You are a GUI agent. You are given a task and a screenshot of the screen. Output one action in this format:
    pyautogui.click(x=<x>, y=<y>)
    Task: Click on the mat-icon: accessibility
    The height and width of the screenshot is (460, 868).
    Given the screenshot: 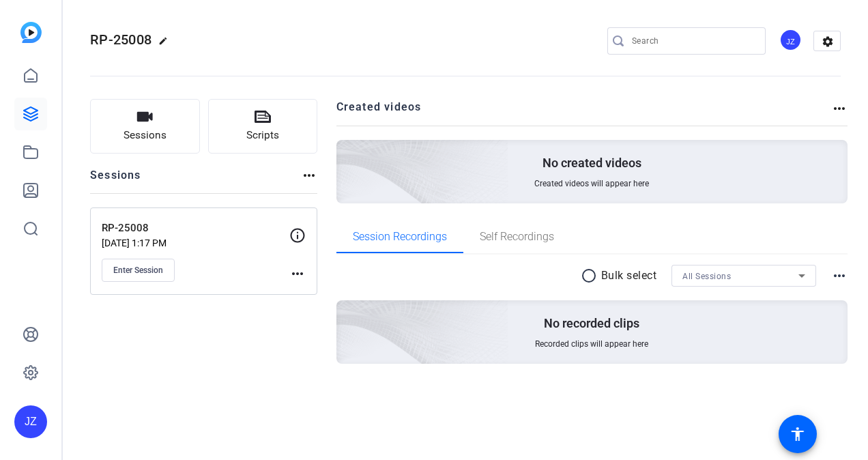 What is the action you would take?
    pyautogui.click(x=798, y=434)
    